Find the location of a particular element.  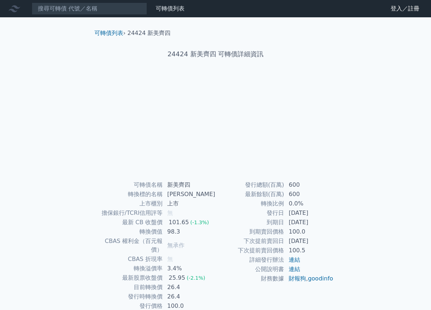

span: 無承作 is located at coordinates (176, 245).